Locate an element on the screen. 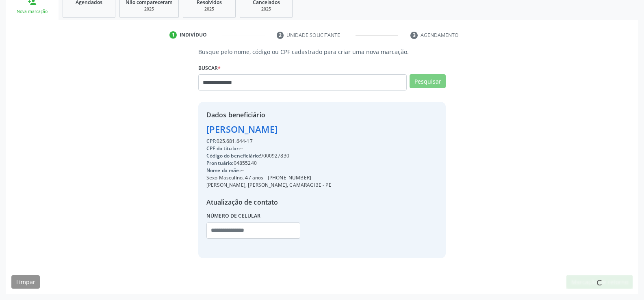 This screenshot has height=300, width=644. span: Prontuário: is located at coordinates (220, 163).